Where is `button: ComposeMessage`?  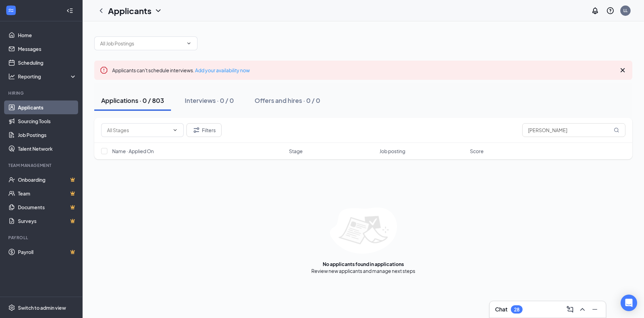 button: ComposeMessage is located at coordinates (571, 310).